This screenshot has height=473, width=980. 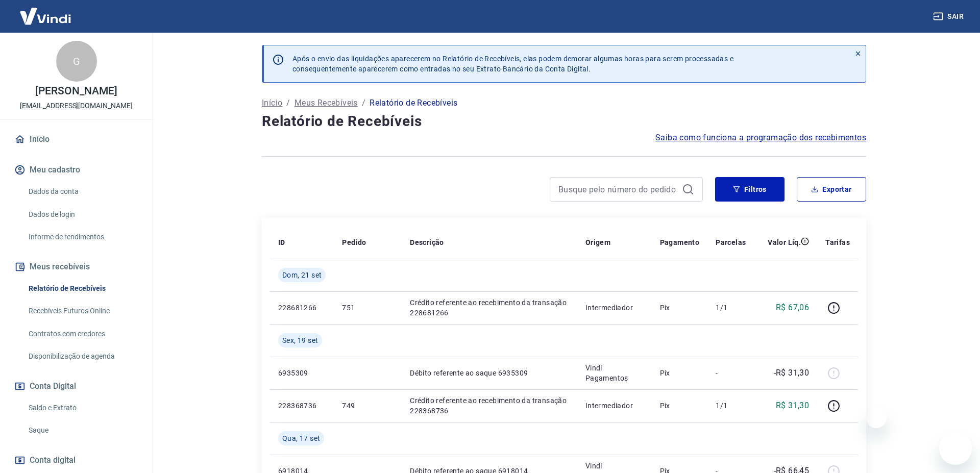 What do you see at coordinates (680, 242) in the screenshot?
I see `p: Pagamento` at bounding box center [680, 242].